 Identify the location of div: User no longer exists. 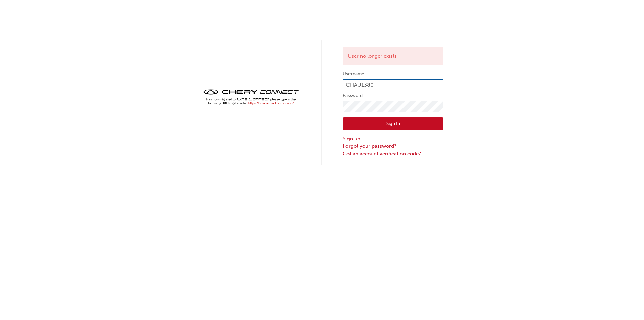
(393, 56).